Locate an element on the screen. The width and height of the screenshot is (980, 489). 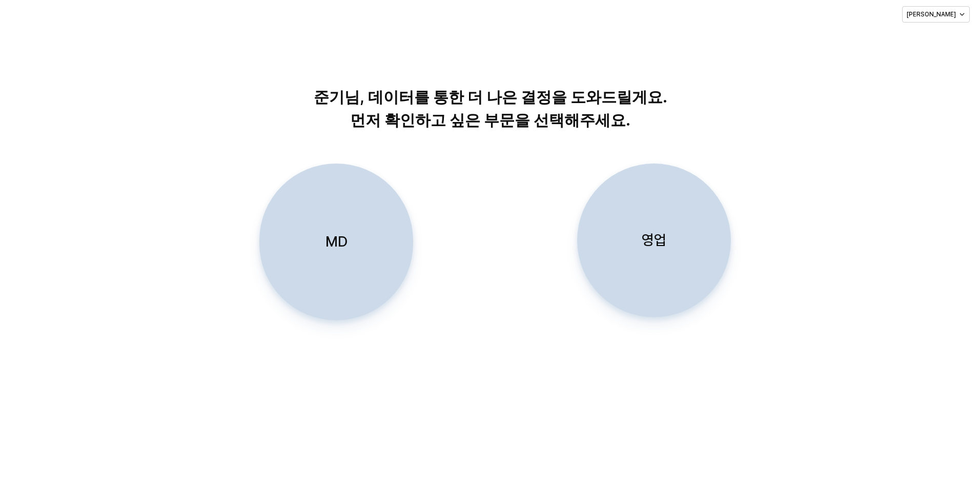
button: MD is located at coordinates (337, 242).